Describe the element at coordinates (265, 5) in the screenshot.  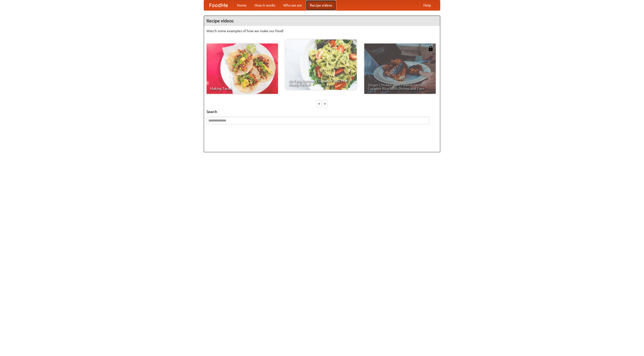
I see `a: How it works` at that location.